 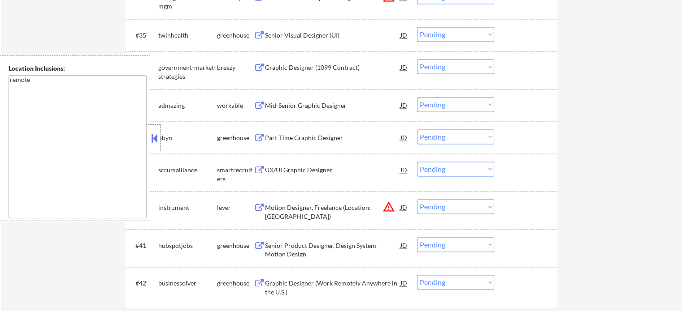 I want to click on div: bbyo, so click(x=187, y=138).